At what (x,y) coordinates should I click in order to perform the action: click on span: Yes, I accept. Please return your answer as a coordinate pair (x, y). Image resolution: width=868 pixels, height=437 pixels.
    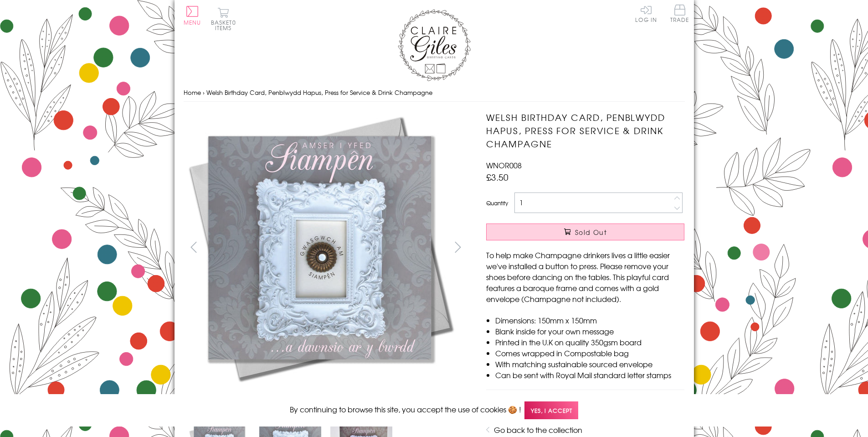
    Looking at the image, I should click on (551, 410).